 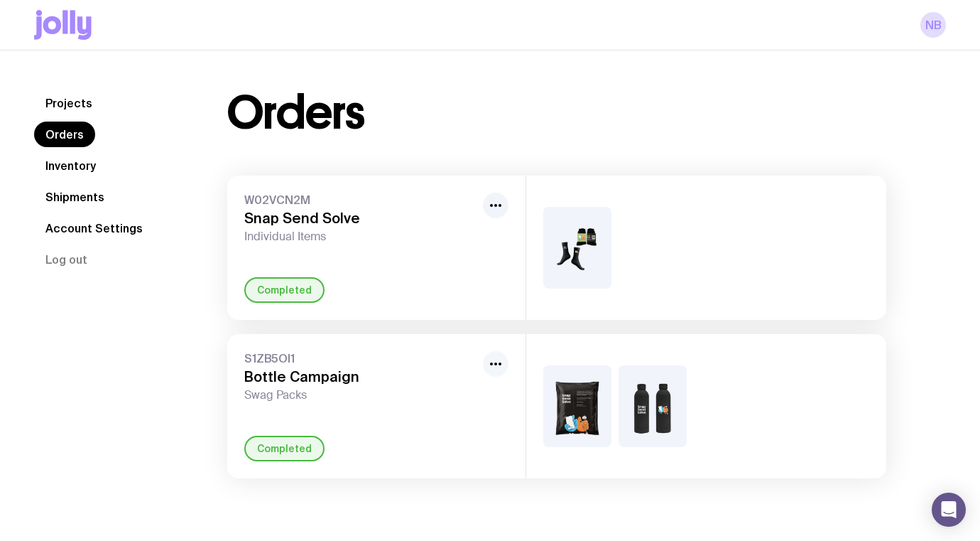 I want to click on button: Log out, so click(x=66, y=259).